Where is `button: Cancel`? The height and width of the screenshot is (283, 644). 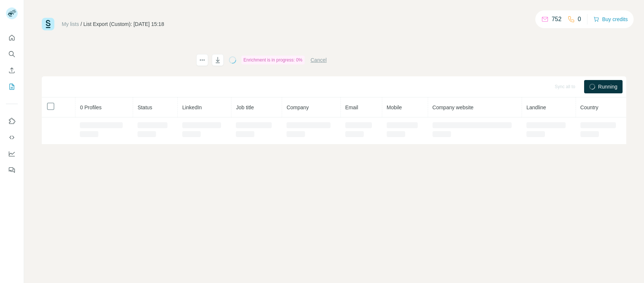
button: Cancel is located at coordinates (319, 60).